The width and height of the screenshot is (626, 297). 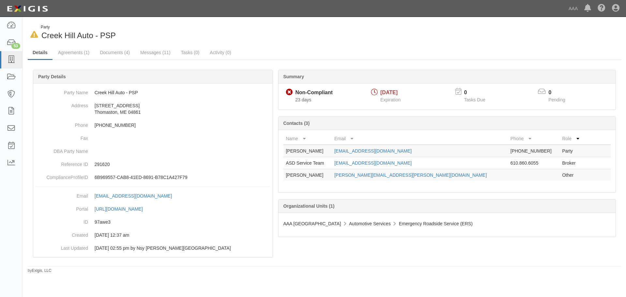 What do you see at coordinates (220, 52) in the screenshot?
I see `a: Activity (0)` at bounding box center [220, 52].